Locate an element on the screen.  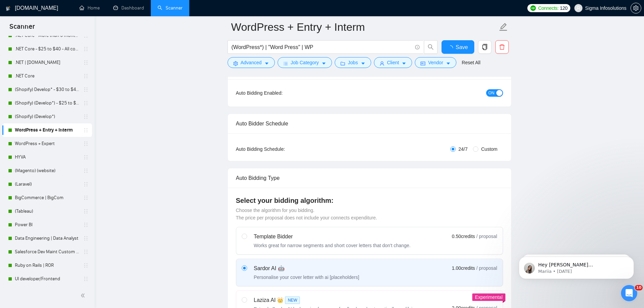
div: Template Bidder is located at coordinates (332, 237).